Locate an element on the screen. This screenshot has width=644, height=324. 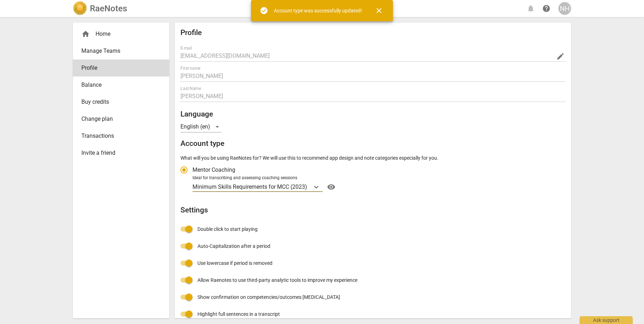
a: LogoRaeNotes is located at coordinates (100, 9).